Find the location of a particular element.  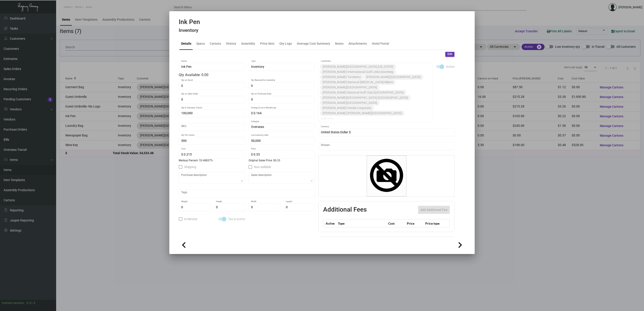

th: Type is located at coordinates (362, 223).